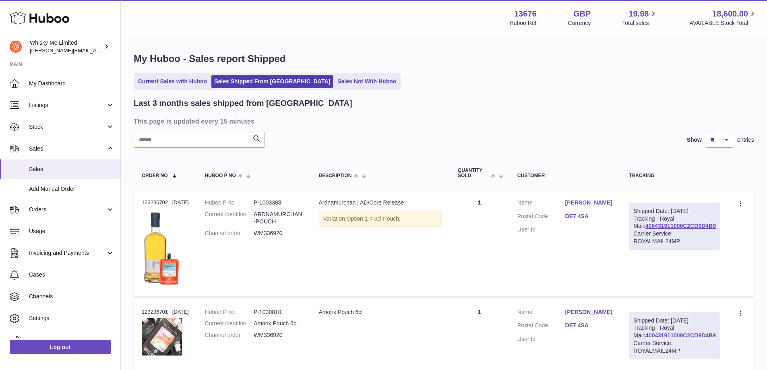 The width and height of the screenshot is (767, 370). Describe the element at coordinates (443, 59) in the screenshot. I see `h1: My Huboo - Sales report Shipped` at that location.